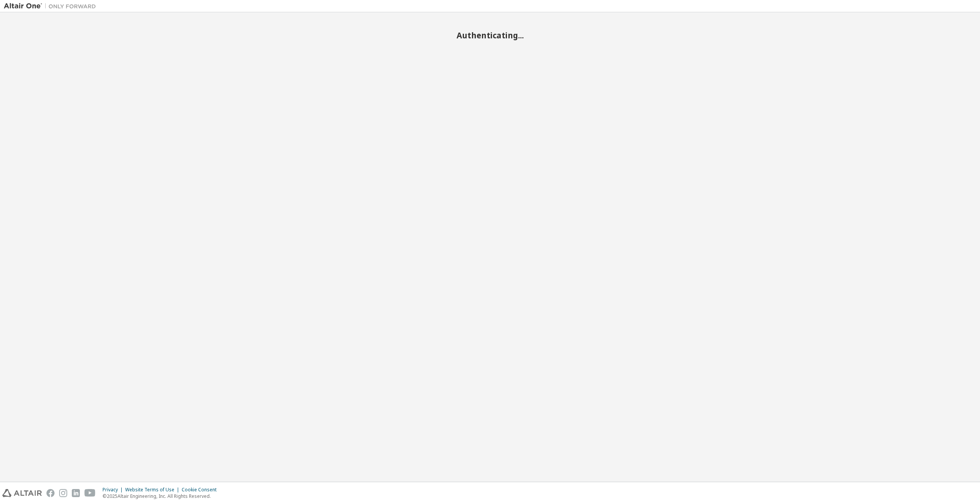 Image resolution: width=980 pixels, height=504 pixels. What do you see at coordinates (22, 493) in the screenshot?
I see `img: altair_logo.svg` at bounding box center [22, 493].